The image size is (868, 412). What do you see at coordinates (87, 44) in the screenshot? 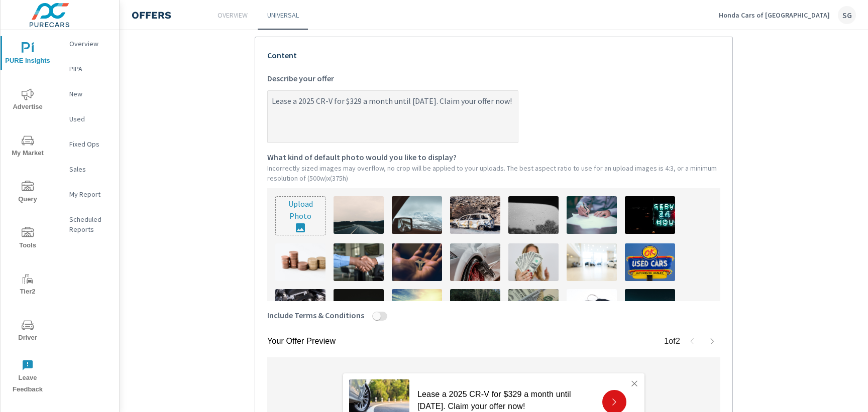
I see `div: Overview` at bounding box center [87, 44].